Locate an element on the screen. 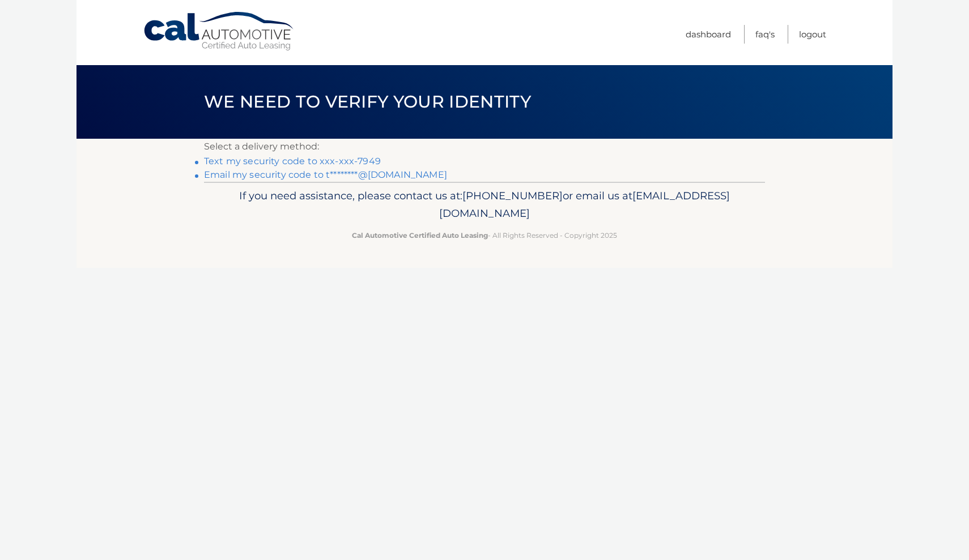  p: Select a delivery method: is located at coordinates (484, 147).